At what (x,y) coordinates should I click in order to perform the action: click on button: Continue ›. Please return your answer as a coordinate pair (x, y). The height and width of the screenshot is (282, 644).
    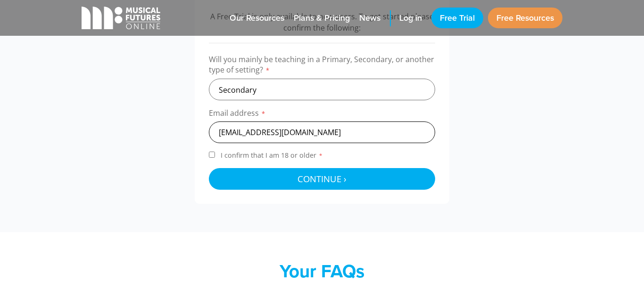
    Looking at the image, I should click on (322, 179).